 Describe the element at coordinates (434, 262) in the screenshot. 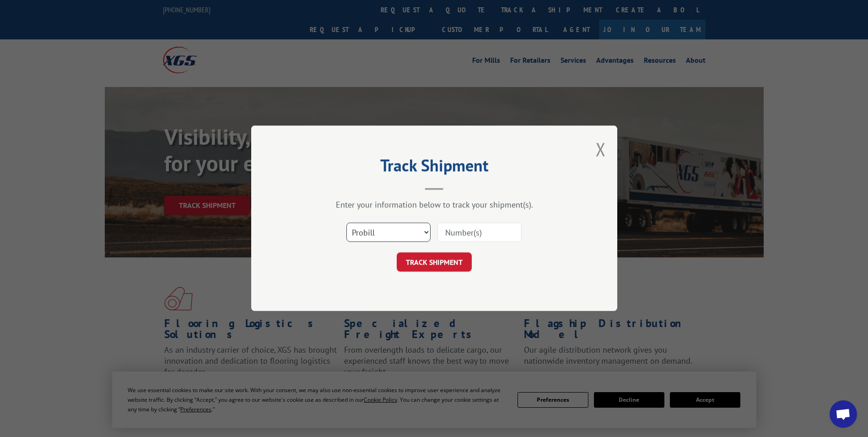

I see `button: TRACK SHIPMENT` at that location.